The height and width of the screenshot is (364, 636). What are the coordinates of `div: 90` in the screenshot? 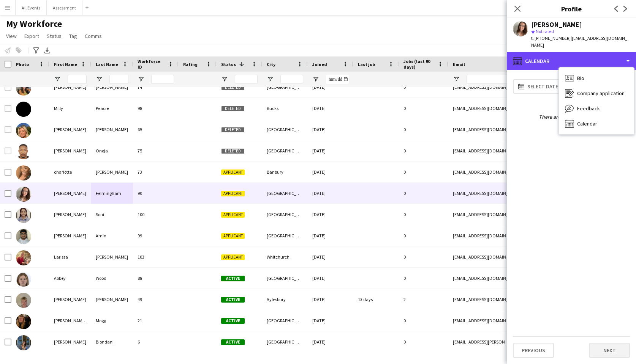 It's located at (156, 193).